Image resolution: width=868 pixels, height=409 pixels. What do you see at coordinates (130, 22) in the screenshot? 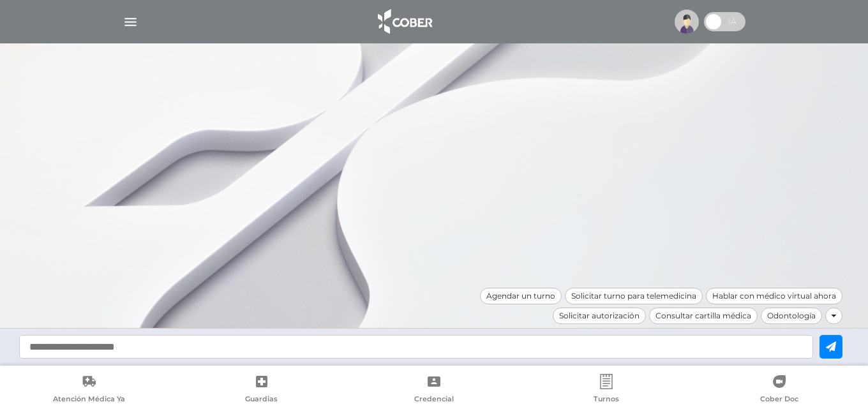
I see `img: Cober_menu-lines-white.svg` at bounding box center [130, 22].